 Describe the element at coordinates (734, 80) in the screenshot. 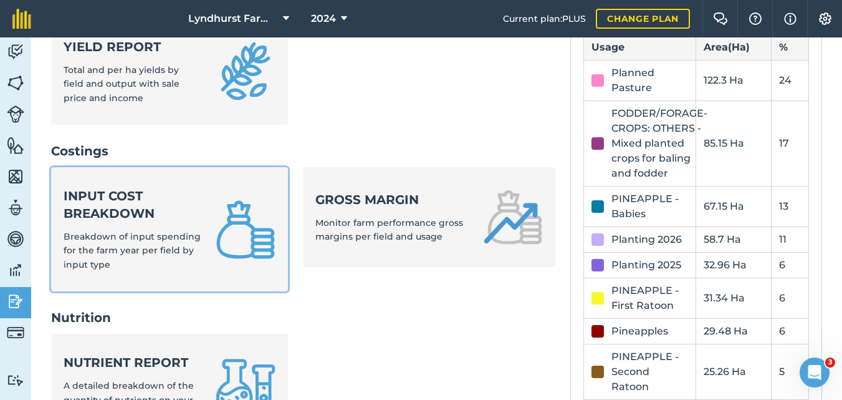

I see `td: 122.3 Ha` at that location.